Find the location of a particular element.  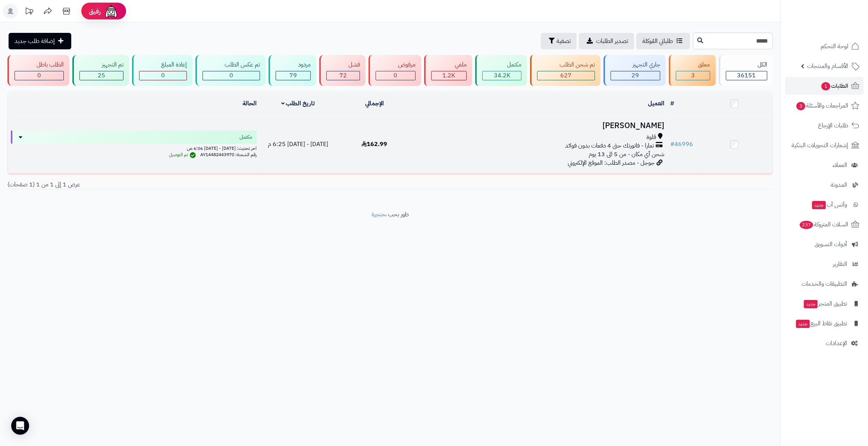

a: تاريخ الطلب is located at coordinates (298, 103).